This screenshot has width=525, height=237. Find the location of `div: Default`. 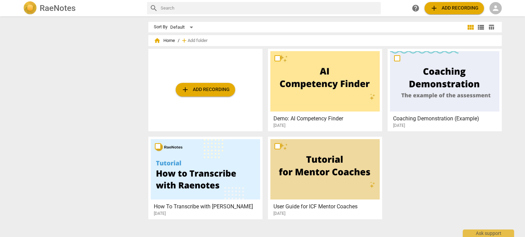

div: Default is located at coordinates (183, 27).